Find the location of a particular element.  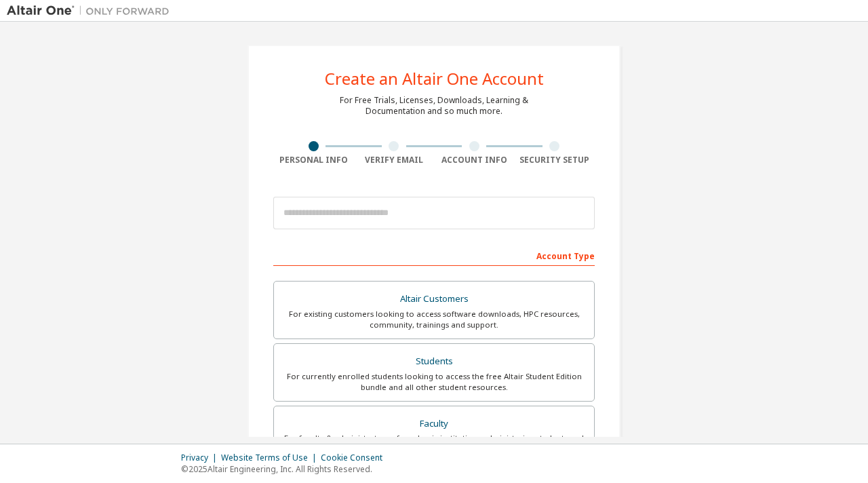

div: Faculty is located at coordinates (434, 423).